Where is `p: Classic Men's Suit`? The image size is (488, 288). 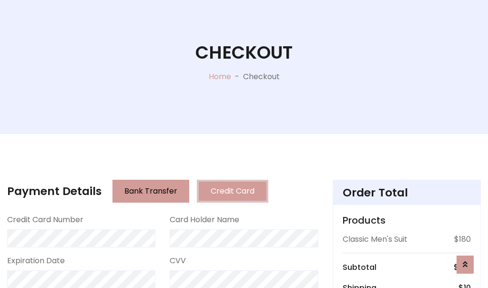
p: Classic Men's Suit is located at coordinates (375, 239).